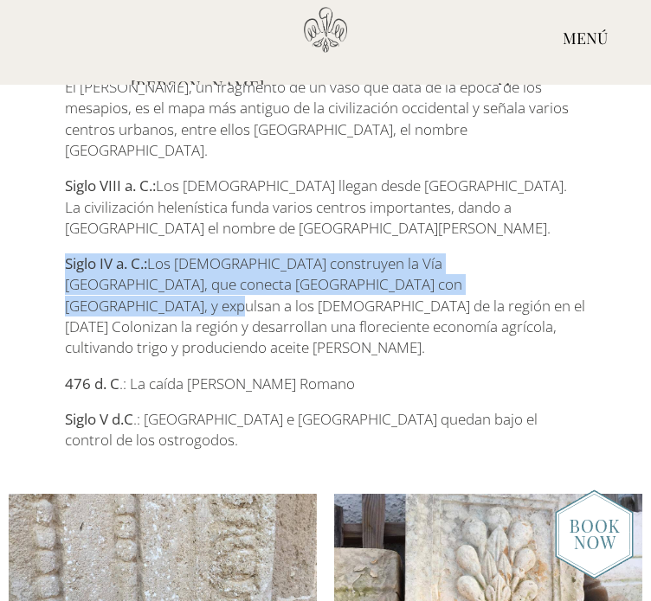 The image size is (651, 601). I want to click on font: 476 d. C, so click(92, 383).